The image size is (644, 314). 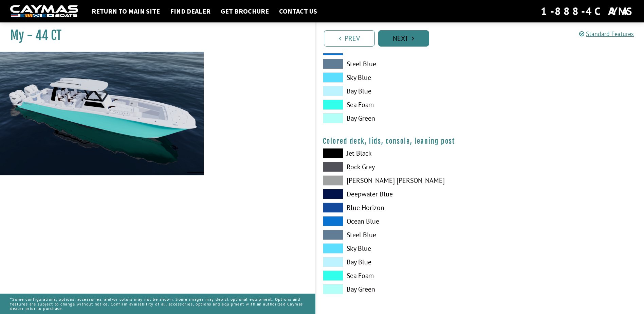 I want to click on label: Blue Horizon, so click(x=398, y=208).